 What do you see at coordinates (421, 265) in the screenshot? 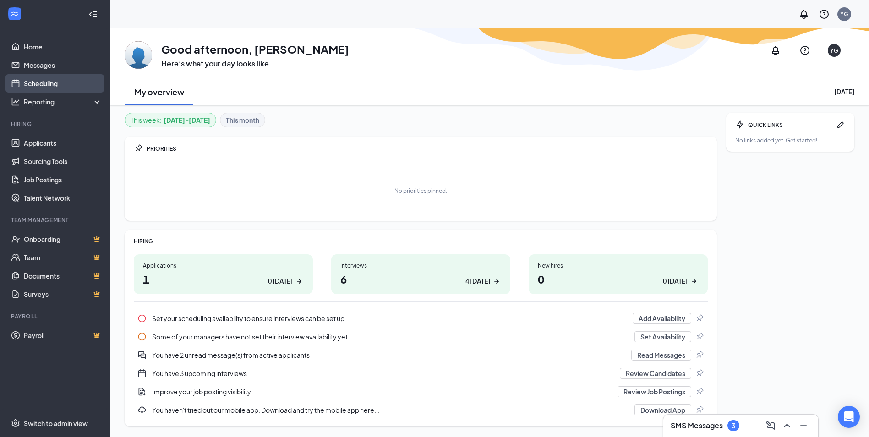
I see `div: Interviews` at bounding box center [421, 265].